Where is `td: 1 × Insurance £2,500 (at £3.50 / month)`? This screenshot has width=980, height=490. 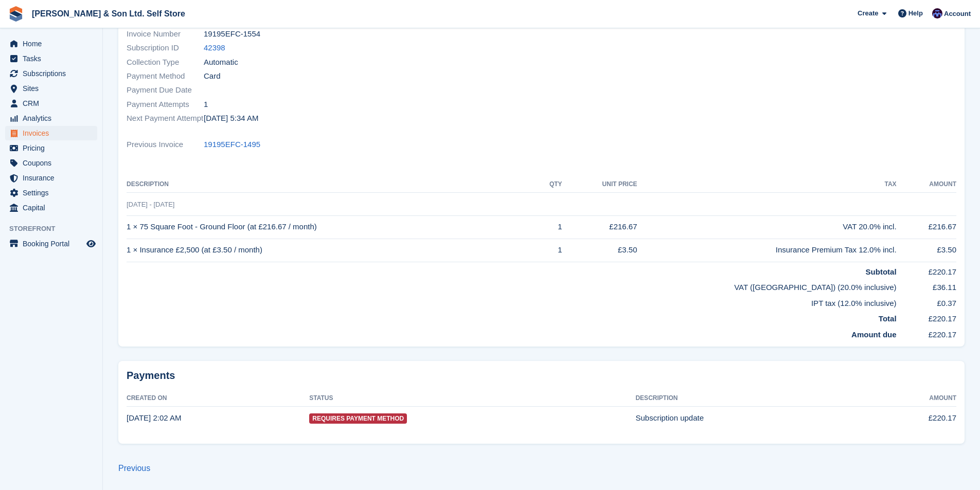
td: 1 × Insurance £2,500 (at £3.50 / month) is located at coordinates (331, 250).